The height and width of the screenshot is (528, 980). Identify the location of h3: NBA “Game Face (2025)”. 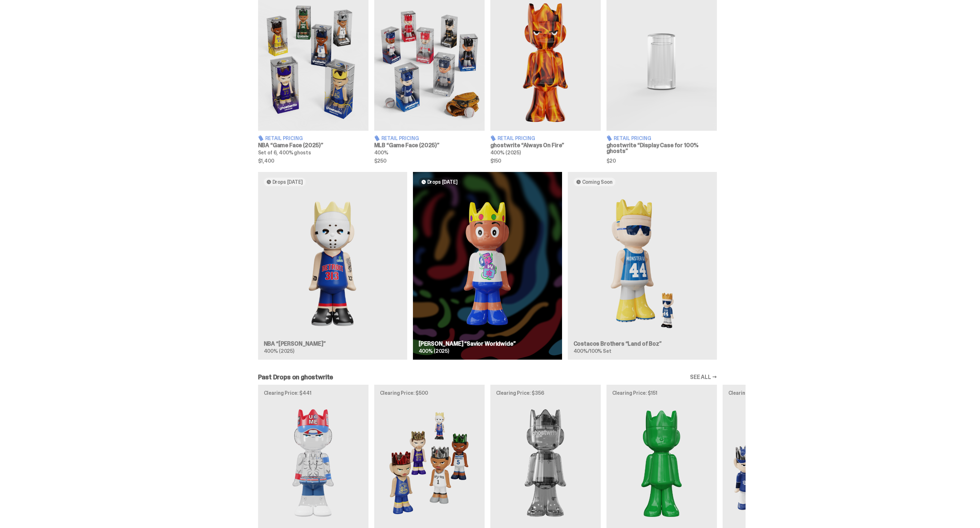
(313, 146).